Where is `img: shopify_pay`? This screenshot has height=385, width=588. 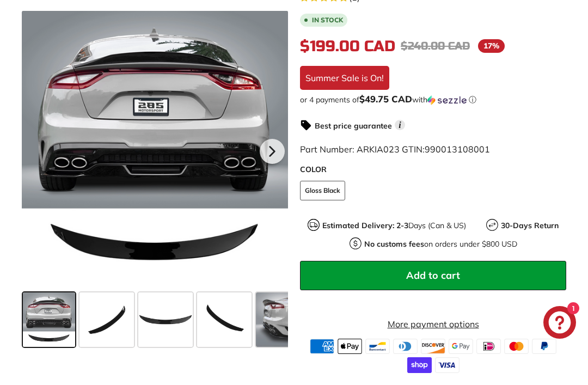 img: shopify_pay is located at coordinates (419, 365).